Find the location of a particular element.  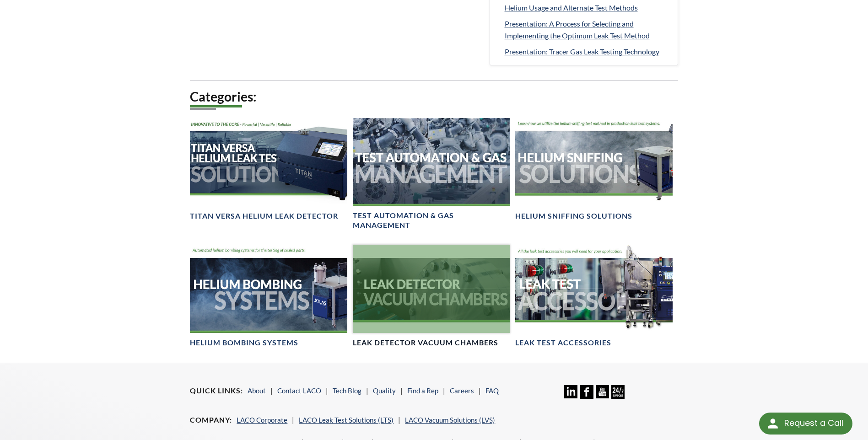

a: 24/7 Support is located at coordinates (618, 396).